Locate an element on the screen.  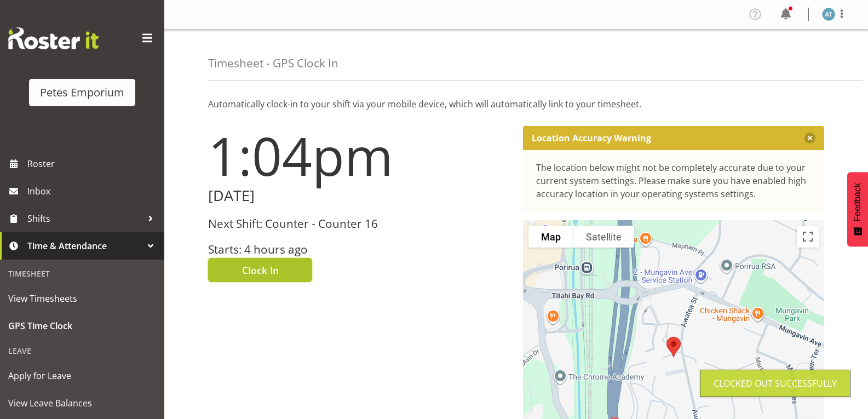
div: Leave is located at coordinates (82, 351).